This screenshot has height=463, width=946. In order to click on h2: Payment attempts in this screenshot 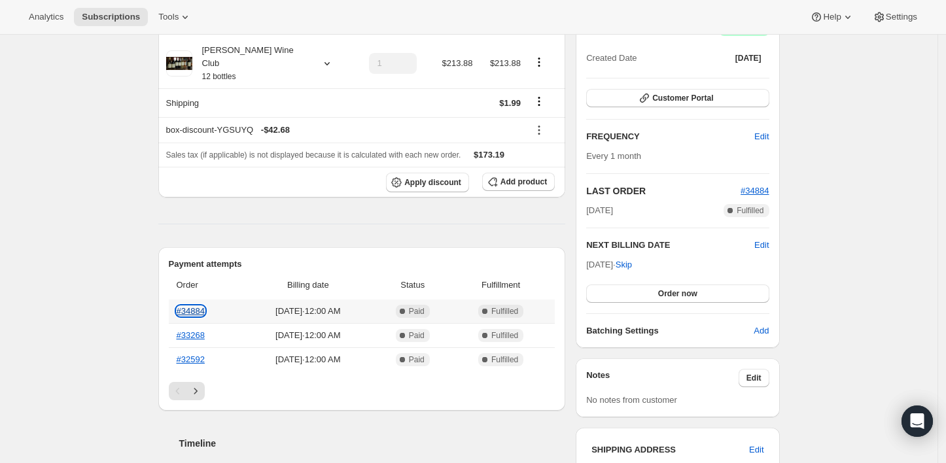, I will do `click(362, 264)`.